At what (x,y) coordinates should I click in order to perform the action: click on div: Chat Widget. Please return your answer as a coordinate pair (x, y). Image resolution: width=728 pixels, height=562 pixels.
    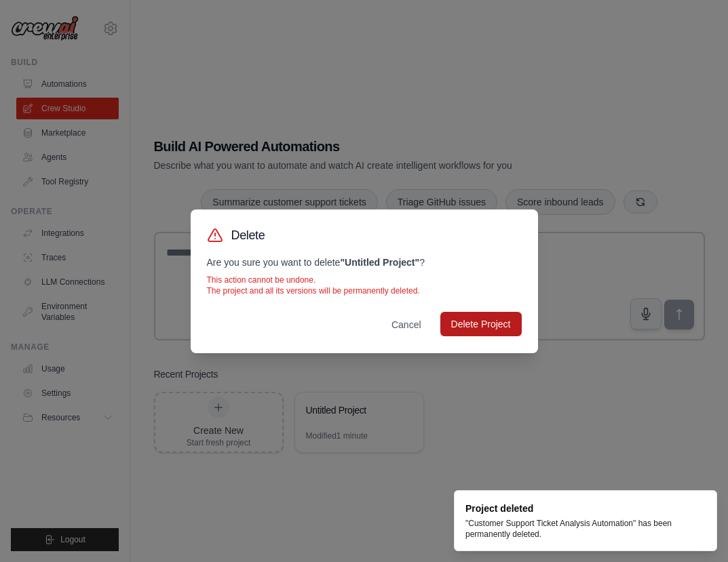
    Looking at the image, I should click on (694, 529).